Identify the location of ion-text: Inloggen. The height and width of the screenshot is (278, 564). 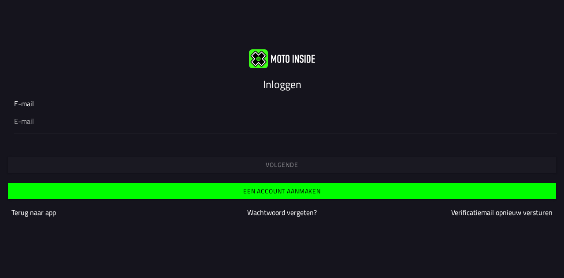
(282, 84).